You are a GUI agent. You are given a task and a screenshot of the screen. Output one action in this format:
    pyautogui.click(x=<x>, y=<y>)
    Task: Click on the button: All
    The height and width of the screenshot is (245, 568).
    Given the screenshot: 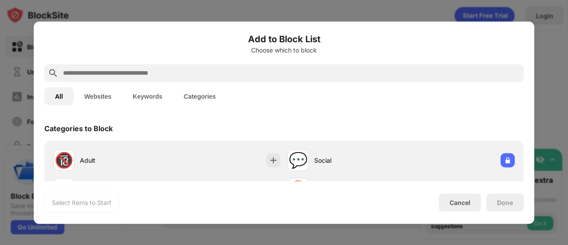 What is the action you would take?
    pyautogui.click(x=59, y=96)
    